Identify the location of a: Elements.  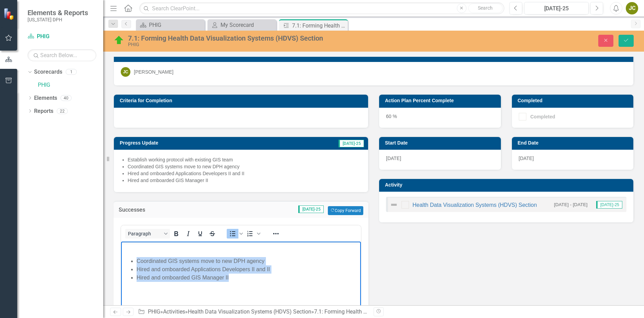
(45, 98).